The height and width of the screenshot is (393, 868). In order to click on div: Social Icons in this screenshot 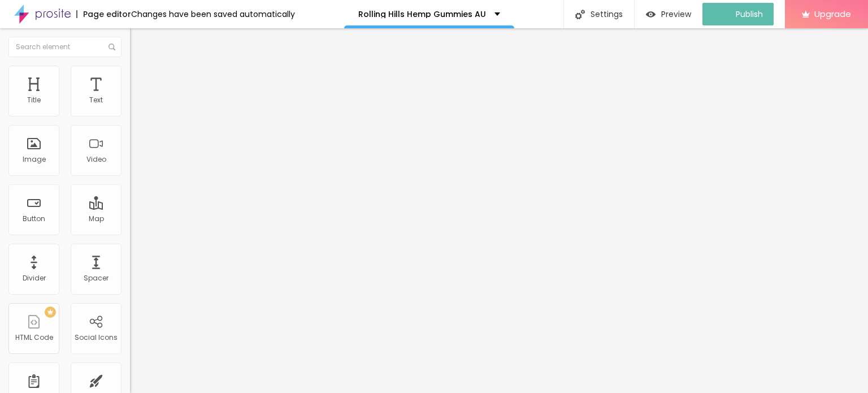, I will do `click(96, 338)`.